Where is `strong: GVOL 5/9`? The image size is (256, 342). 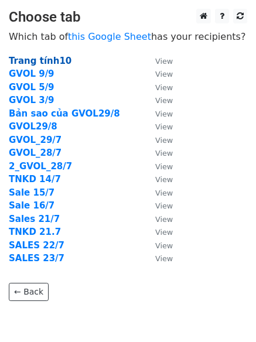
strong: GVOL 5/9 is located at coordinates (32, 87).